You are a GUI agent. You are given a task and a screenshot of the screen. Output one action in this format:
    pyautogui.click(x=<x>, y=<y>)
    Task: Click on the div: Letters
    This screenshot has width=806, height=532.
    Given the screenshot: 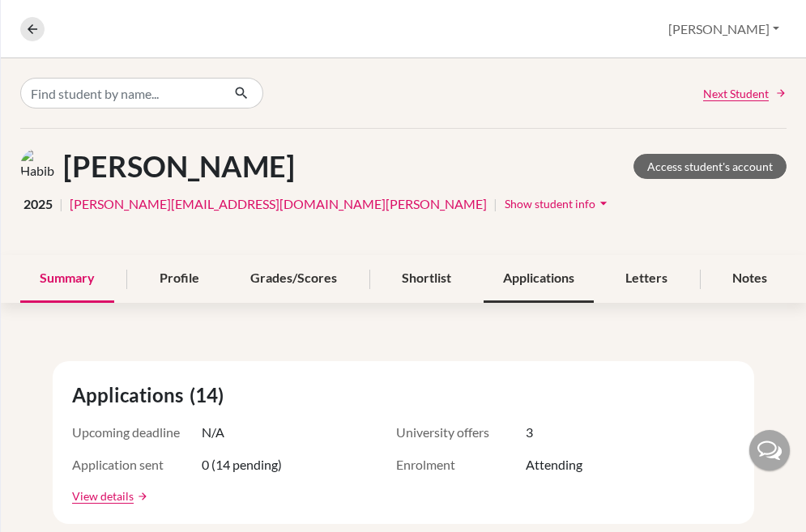 What is the action you would take?
    pyautogui.click(x=646, y=278)
    